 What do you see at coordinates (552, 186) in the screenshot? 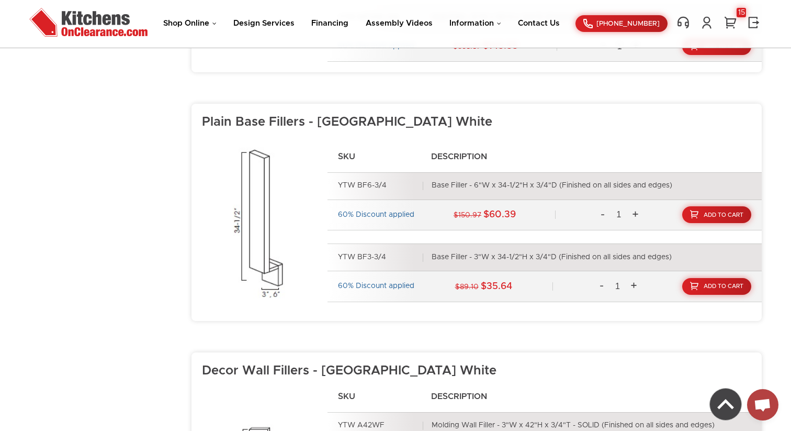
I see `div: Base Filler - 6"W x 34-1/2"H x 3/4"D (Finished on all sides and edges)` at bounding box center [552, 186].